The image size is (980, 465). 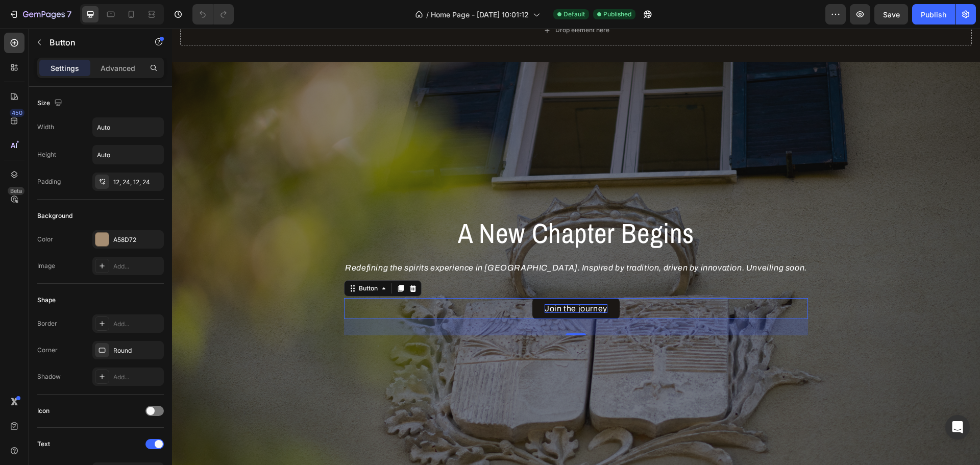 What do you see at coordinates (93, 43) in the screenshot?
I see `p: Button` at bounding box center [93, 43].